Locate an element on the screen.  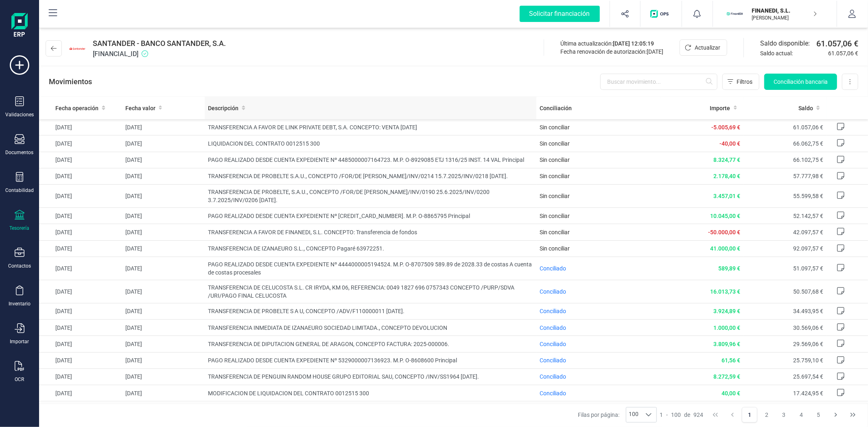
img: Logo Finanedi is located at coordinates (19, 26).